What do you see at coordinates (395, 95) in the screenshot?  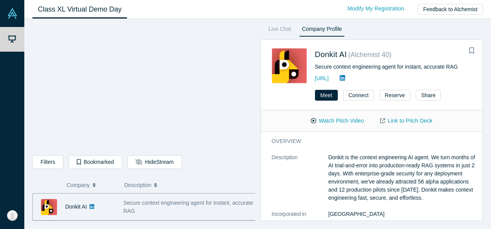 I see `button: Reserve` at bounding box center [395, 95].